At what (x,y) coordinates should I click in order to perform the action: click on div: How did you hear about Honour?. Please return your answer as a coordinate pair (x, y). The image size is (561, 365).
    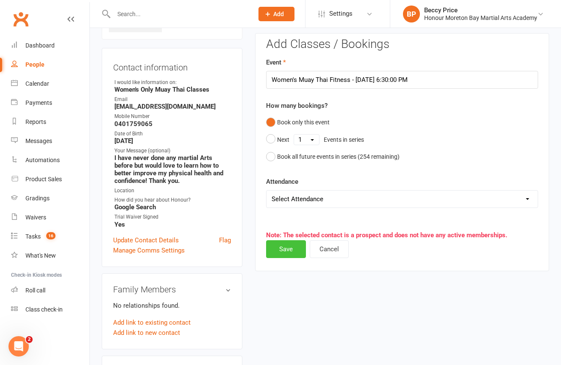
    Looking at the image, I should click on (173, 200).